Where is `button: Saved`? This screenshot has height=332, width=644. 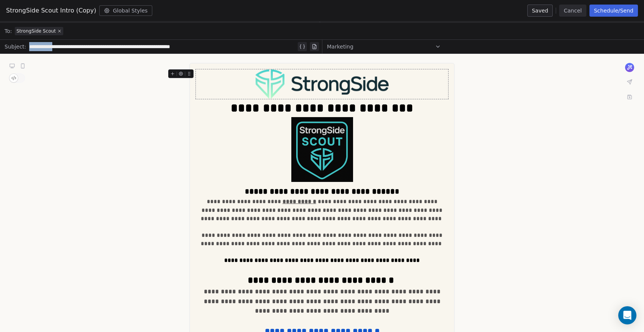 button: Saved is located at coordinates (540, 10).